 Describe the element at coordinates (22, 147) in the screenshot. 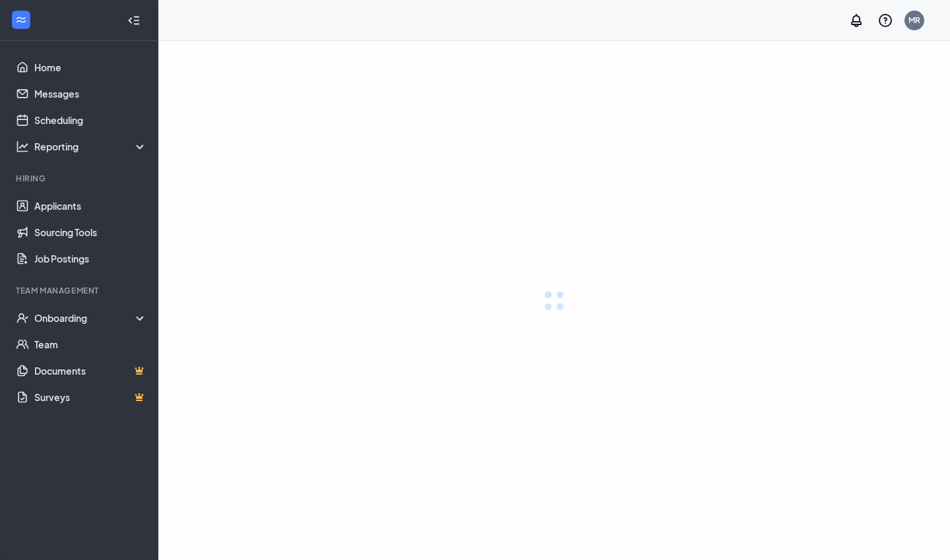

I see `svg: Analysis` at that location.